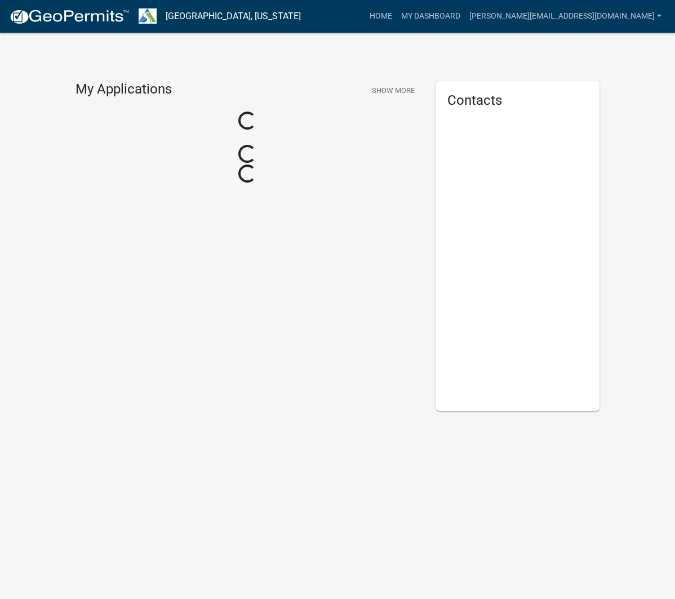  Describe the element at coordinates (393, 90) in the screenshot. I see `button: Show More` at that location.